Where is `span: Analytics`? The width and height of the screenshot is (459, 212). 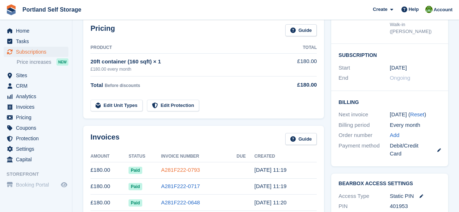
span: Analytics is located at coordinates (38, 96).